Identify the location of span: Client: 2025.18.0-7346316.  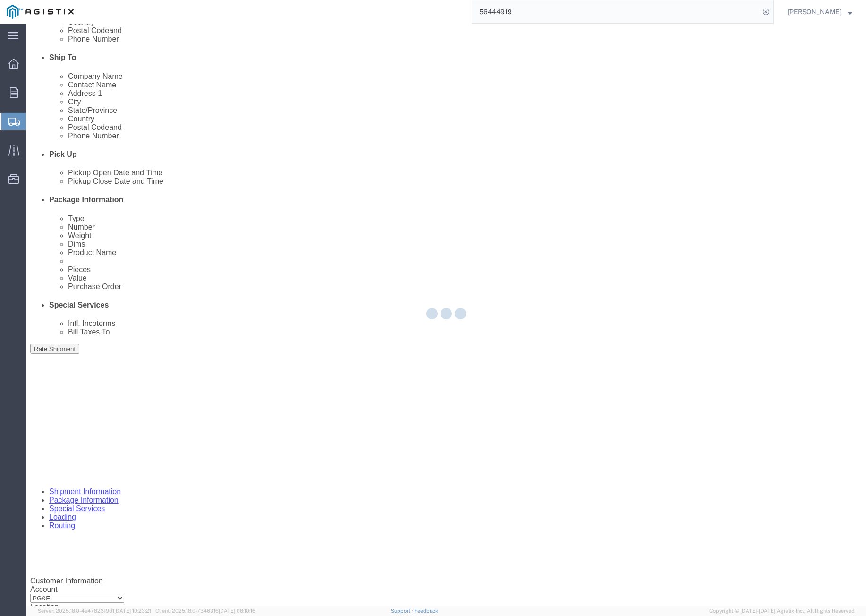
(205, 610).